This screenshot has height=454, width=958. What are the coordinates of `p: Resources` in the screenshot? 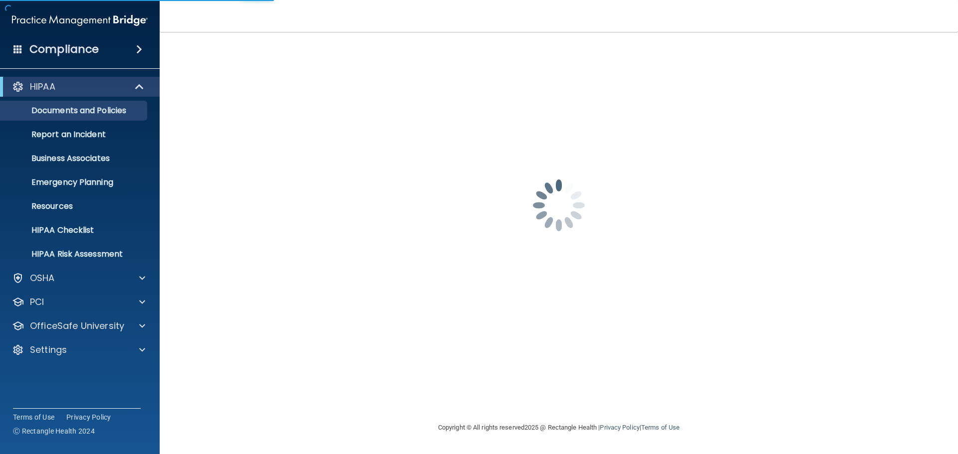 It's located at (74, 207).